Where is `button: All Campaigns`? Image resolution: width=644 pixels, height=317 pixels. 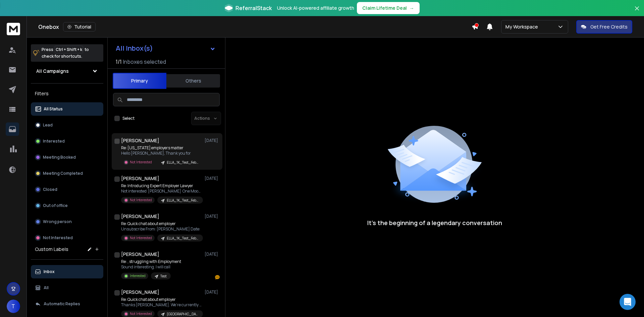 button: All Campaigns is located at coordinates (67, 71).